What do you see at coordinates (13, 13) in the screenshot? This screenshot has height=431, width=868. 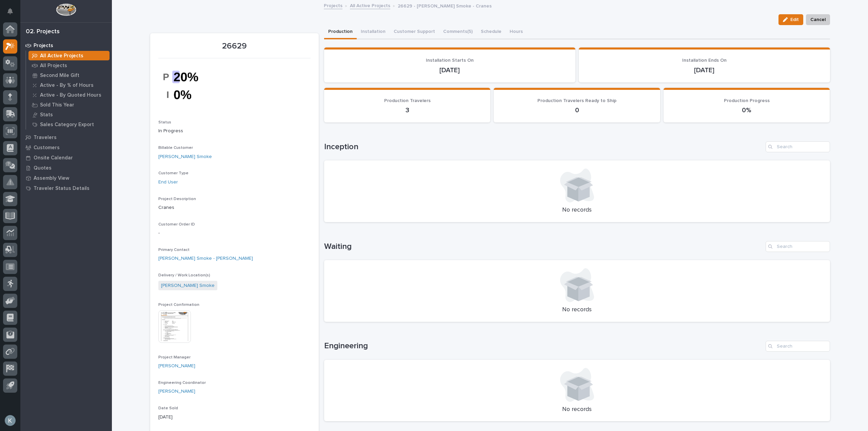 I see `div: Notifications` at bounding box center [13, 13].